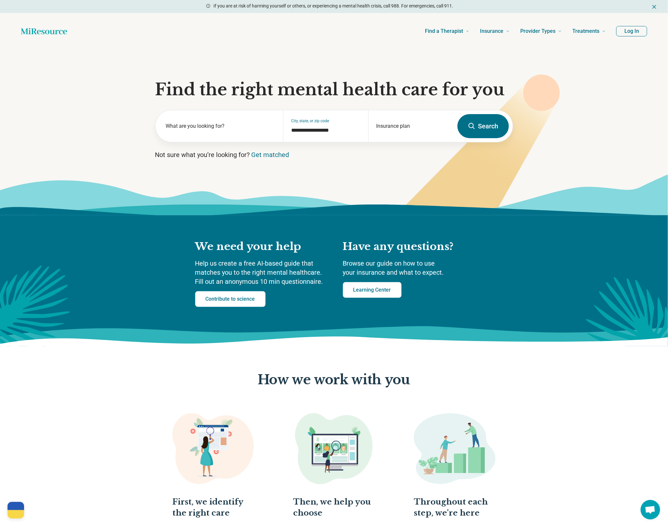 The width and height of the screenshot is (668, 526). I want to click on p: If you are at risk of harming yourself or others, or experiencing a mental health crisis, call 98..., so click(333, 6).